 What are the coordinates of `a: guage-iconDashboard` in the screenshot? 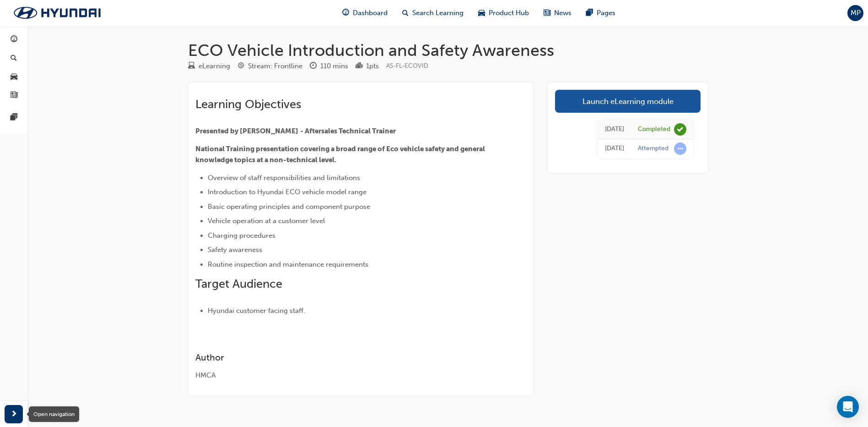 It's located at (365, 13).